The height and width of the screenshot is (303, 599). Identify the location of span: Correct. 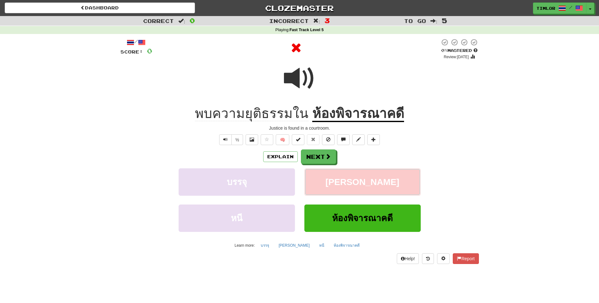
(158, 21).